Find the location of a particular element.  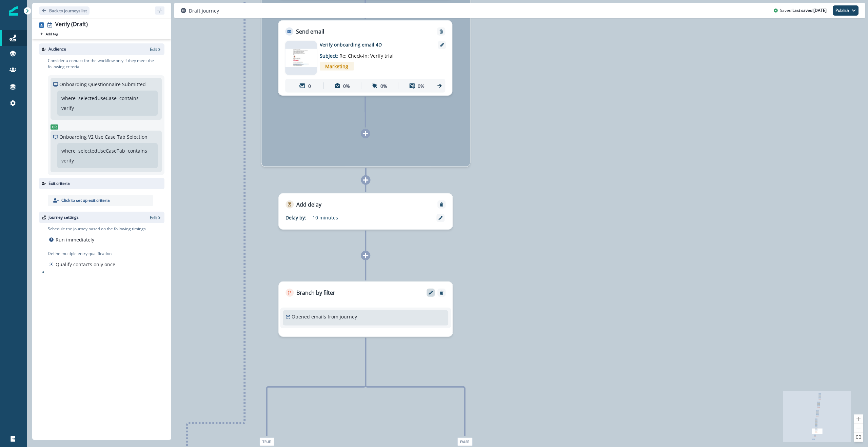

p: Add delay is located at coordinates (309, 204).